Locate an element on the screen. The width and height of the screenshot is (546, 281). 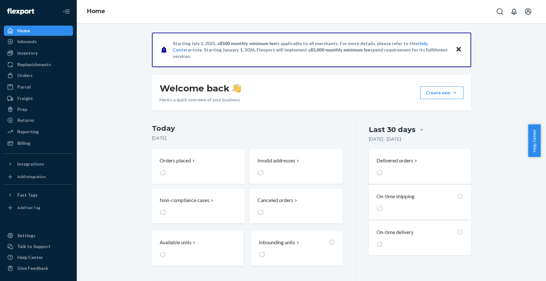
button: Non-compliance cases is located at coordinates (198, 206).